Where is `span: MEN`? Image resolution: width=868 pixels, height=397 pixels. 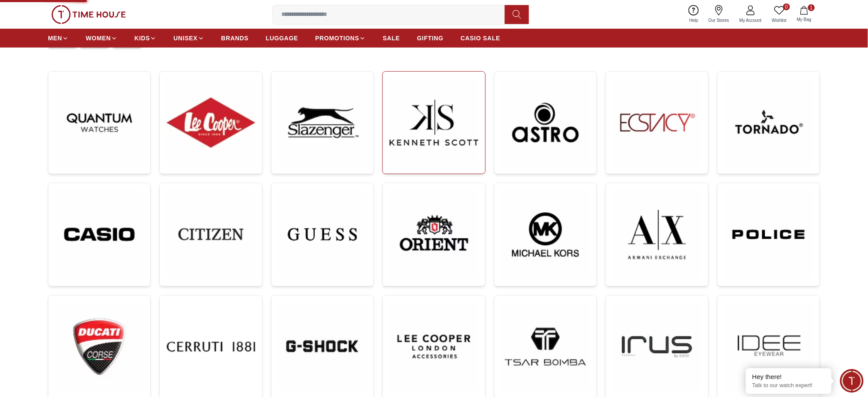
span: MEN is located at coordinates (55, 38).